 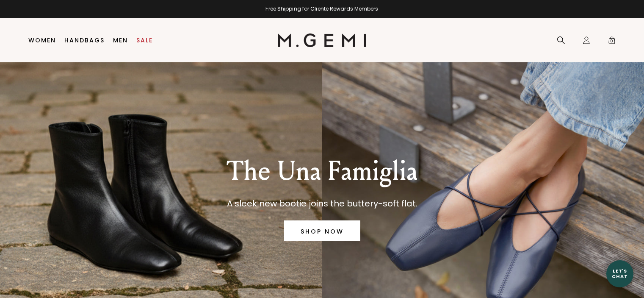 I want to click on div: Let's Chat, so click(x=621, y=273).